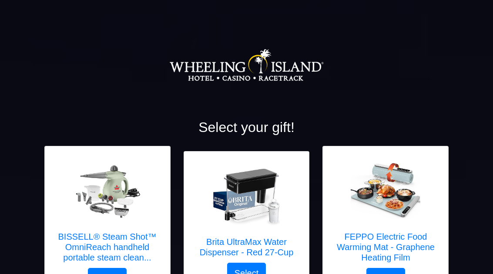 The image size is (493, 274). What do you see at coordinates (107, 247) in the screenshot?
I see `h5: BISSELL® Steam Shot™ OmniReach handheld portable steam clean...` at bounding box center [107, 247].